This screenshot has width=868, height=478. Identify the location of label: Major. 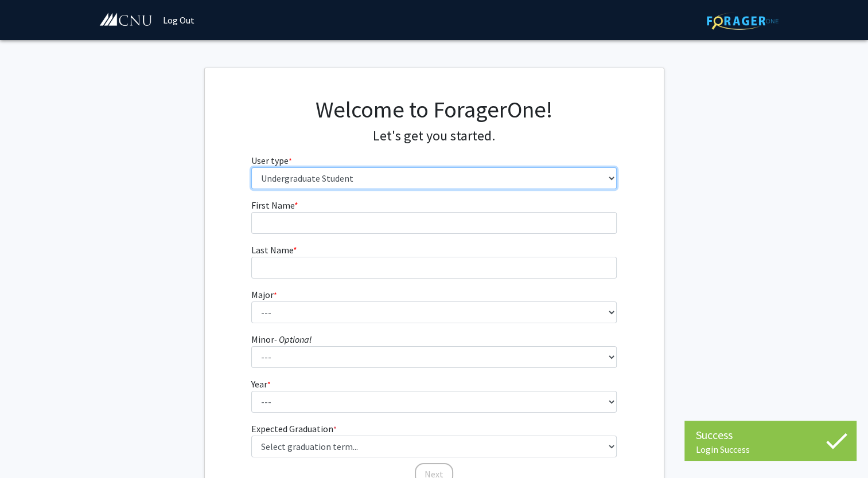
(264, 294).